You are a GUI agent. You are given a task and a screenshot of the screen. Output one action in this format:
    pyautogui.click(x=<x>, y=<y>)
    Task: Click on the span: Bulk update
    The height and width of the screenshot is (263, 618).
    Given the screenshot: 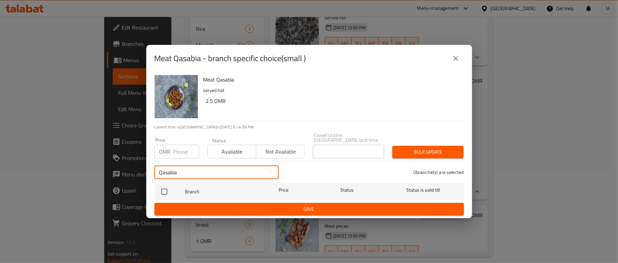 What is the action you would take?
    pyautogui.click(x=428, y=152)
    